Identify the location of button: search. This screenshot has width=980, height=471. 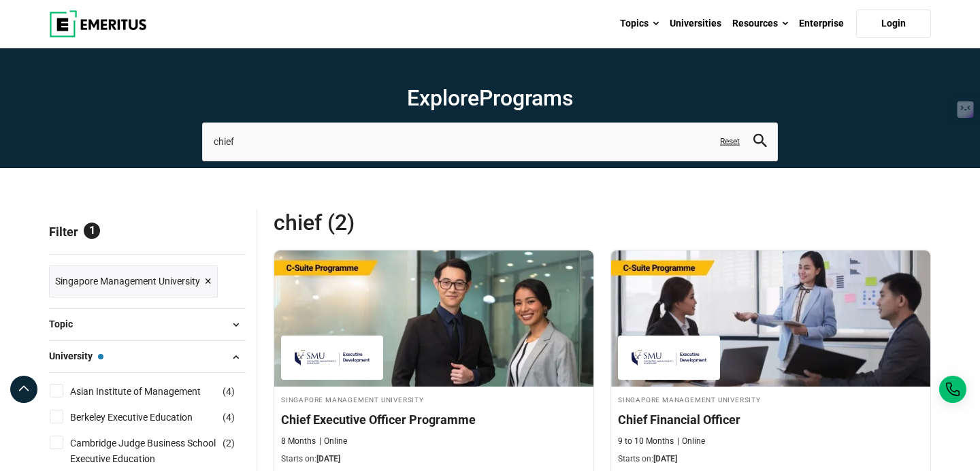
(760, 142).